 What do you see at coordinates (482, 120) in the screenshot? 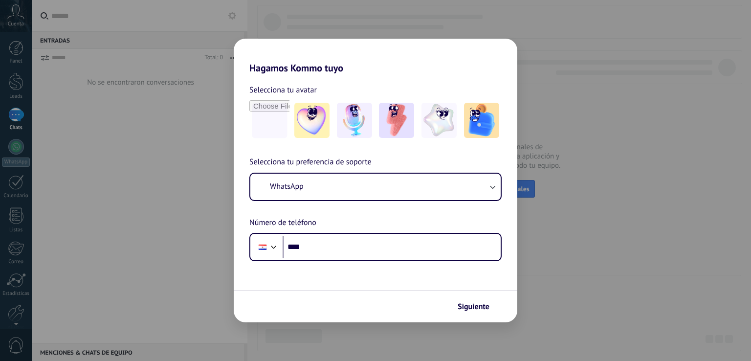
I see `img: -5.jpeg` at bounding box center [482, 120].